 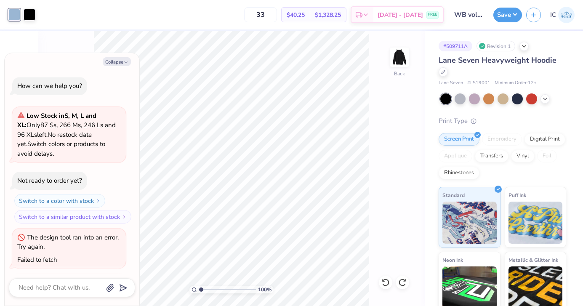 What do you see at coordinates (50, 180) in the screenshot?
I see `div: Not ready to order yet?` at bounding box center [50, 180].